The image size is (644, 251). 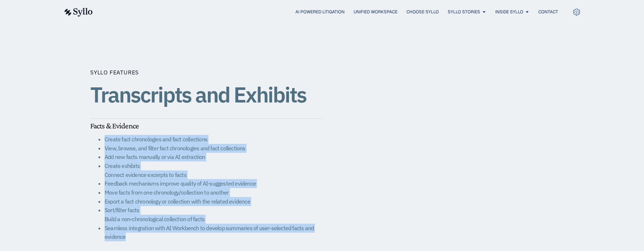 I want to click on h5: Facts & Evidence, so click(x=206, y=126).